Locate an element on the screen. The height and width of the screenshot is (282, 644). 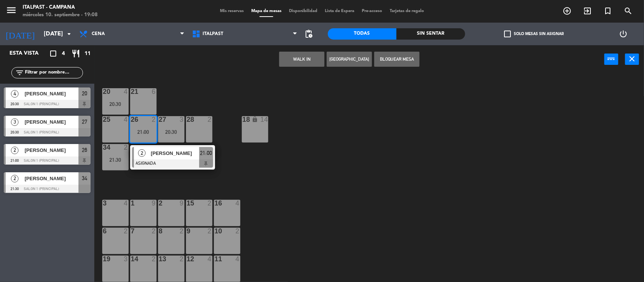
div: 10 is located at coordinates (214, 232).